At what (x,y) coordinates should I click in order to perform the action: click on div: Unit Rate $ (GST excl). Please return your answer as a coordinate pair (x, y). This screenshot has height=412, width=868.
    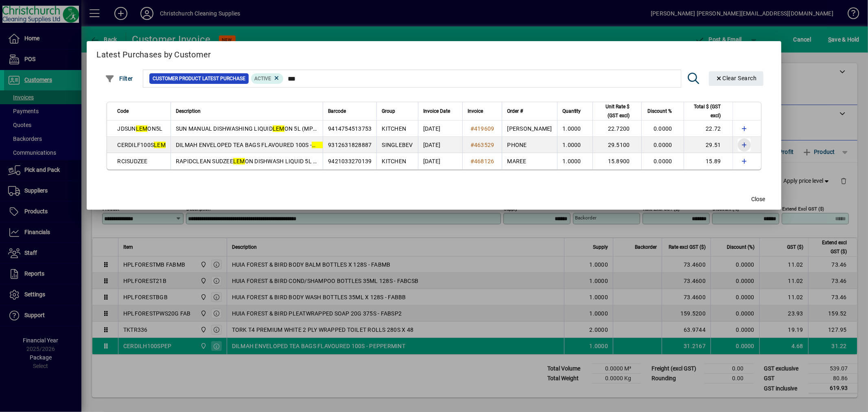
    Looking at the image, I should click on (617, 111).